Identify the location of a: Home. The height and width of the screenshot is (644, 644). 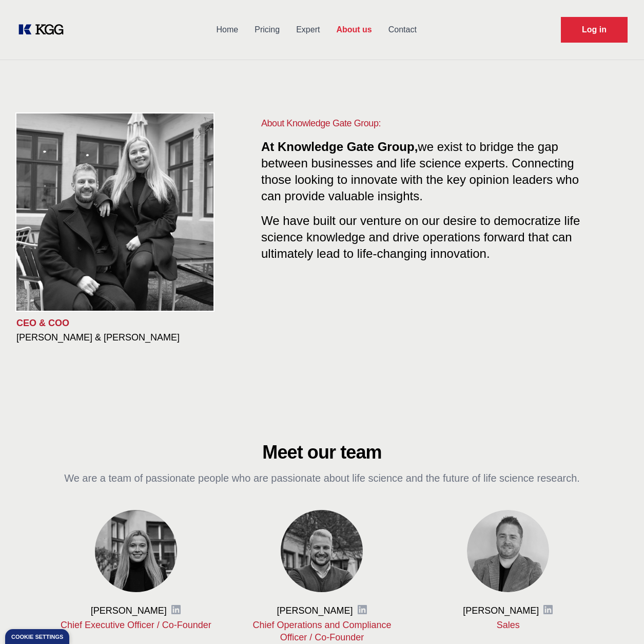
(227, 30).